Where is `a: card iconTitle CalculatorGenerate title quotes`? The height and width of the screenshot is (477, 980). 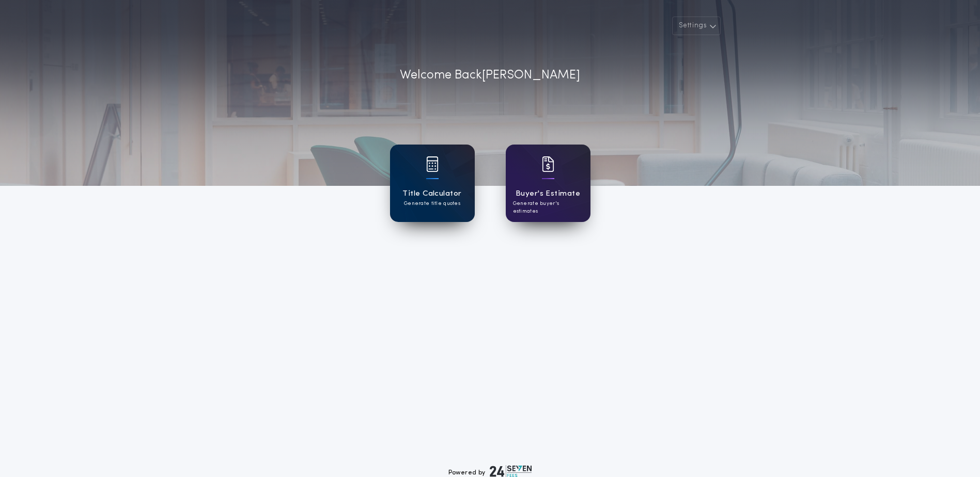
a: card iconTitle CalculatorGenerate title quotes is located at coordinates (432, 183).